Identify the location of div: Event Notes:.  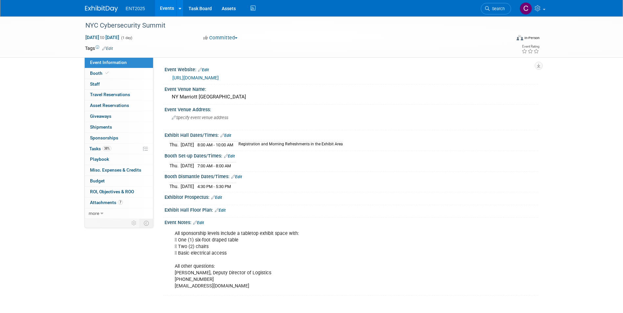
(351, 222).